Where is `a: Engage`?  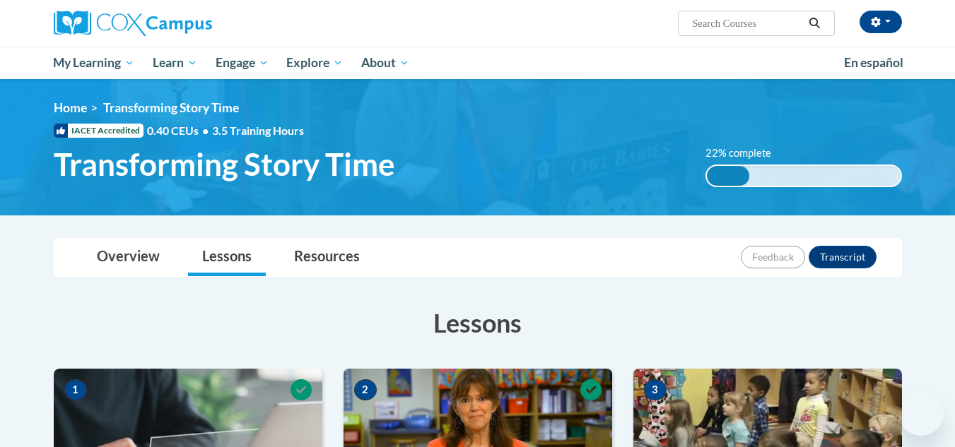 a: Engage is located at coordinates (242, 63).